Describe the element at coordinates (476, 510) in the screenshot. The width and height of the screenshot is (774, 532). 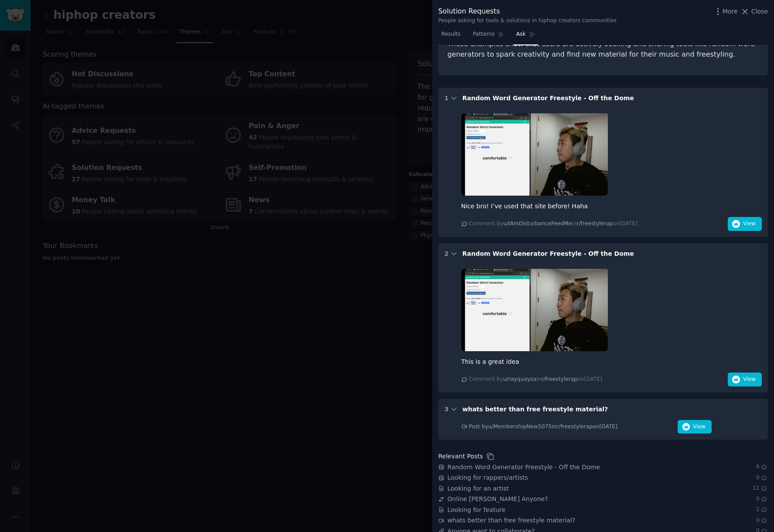
I see `span: Looking for feature` at that location.